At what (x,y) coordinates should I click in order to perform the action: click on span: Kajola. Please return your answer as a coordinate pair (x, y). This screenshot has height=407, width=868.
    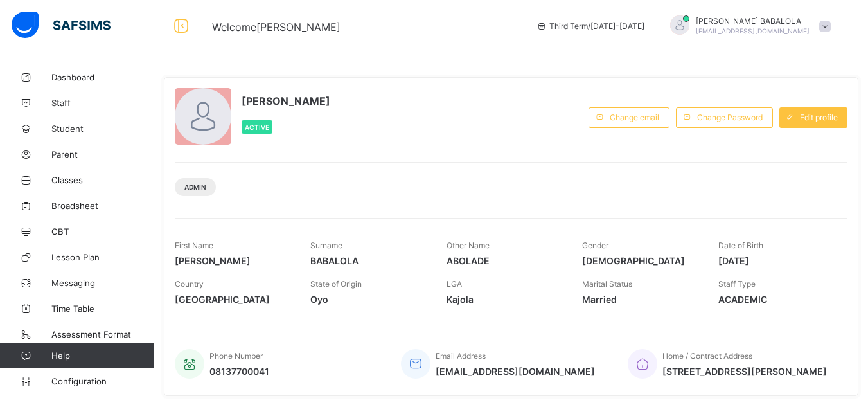
    Looking at the image, I should click on (505, 299).